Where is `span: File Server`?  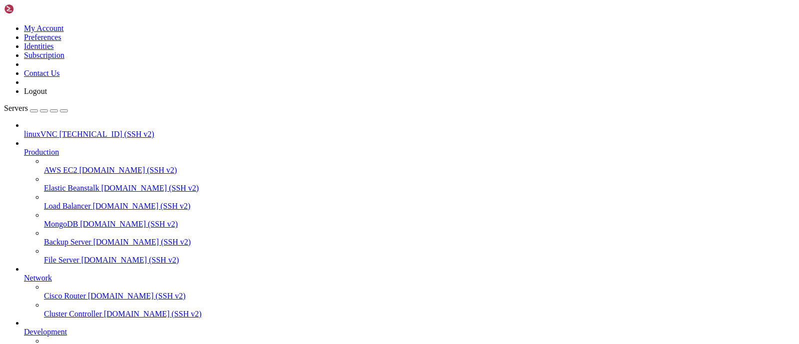 span: File Server is located at coordinates (61, 260).